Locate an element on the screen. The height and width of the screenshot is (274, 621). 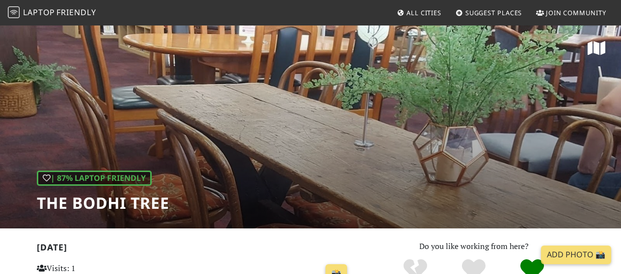
a: All Cities is located at coordinates (419, 13).